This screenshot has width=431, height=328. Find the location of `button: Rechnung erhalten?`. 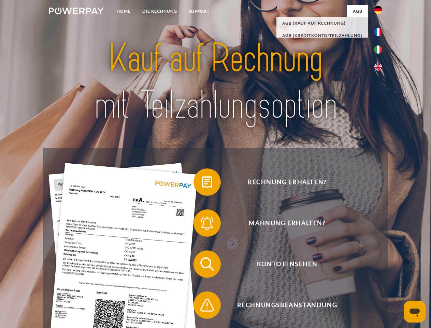

button: Rechnung erhalten? is located at coordinates (282, 182).